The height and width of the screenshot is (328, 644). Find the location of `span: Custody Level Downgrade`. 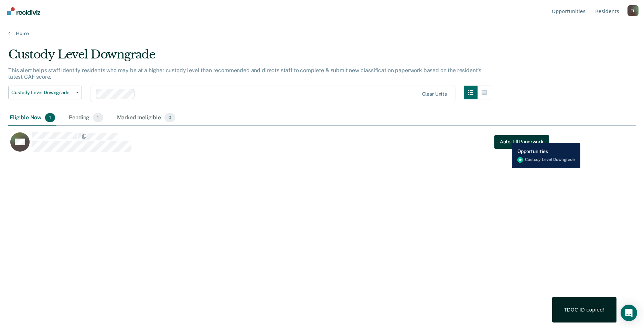

span: Custody Level Downgrade is located at coordinates (42, 92).